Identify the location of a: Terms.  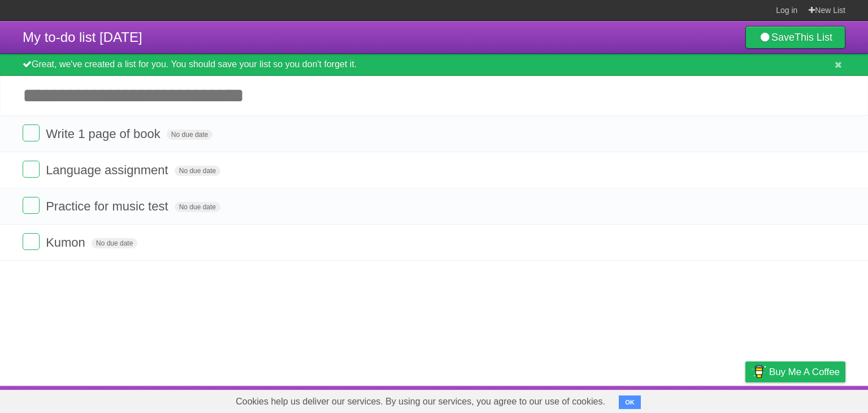
(705, 399).